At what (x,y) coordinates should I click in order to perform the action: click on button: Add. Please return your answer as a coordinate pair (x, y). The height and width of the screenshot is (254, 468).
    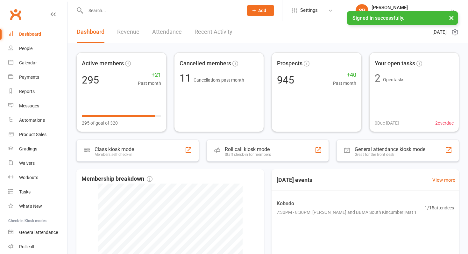
    Looking at the image, I should click on (261, 11).